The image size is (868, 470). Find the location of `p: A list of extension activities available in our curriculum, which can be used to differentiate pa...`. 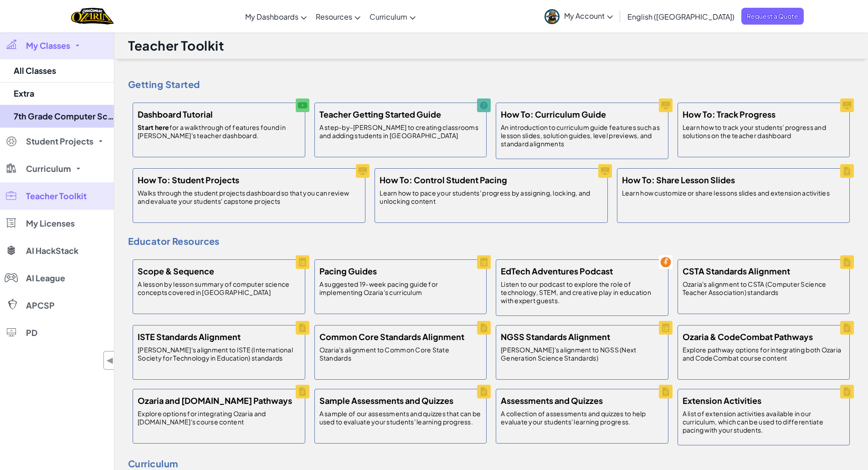

p: A list of extension activities available in our curriculum, which can be used to differentiate pa... is located at coordinates (764, 422).